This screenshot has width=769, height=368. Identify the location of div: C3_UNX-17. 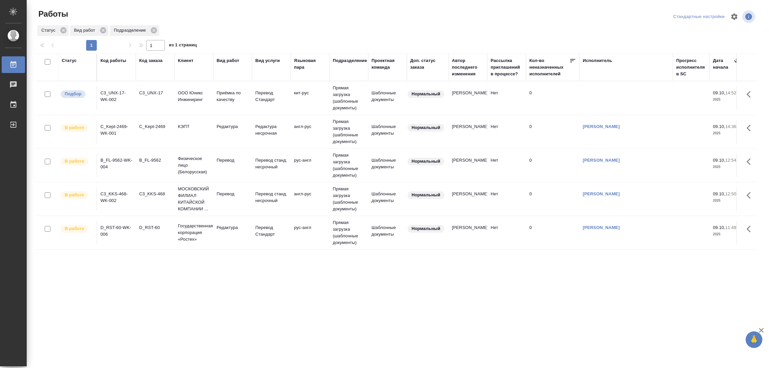
(155, 93).